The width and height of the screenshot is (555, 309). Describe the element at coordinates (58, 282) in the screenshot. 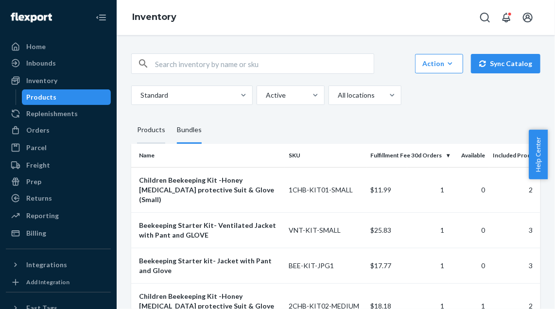

I see `a: Add Integration` at that location.